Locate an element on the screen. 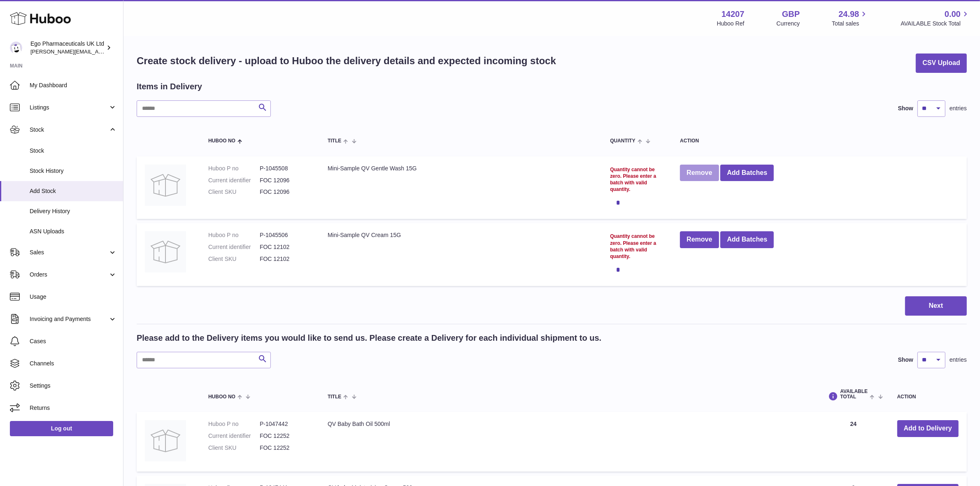 This screenshot has height=486, width=980. span: AVAILABLE Stock Total is located at coordinates (935, 23).